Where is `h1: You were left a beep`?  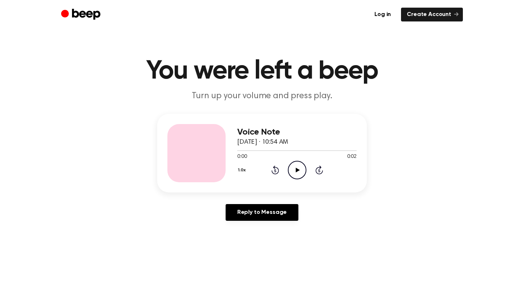
h1: You were left a beep is located at coordinates (262, 71).